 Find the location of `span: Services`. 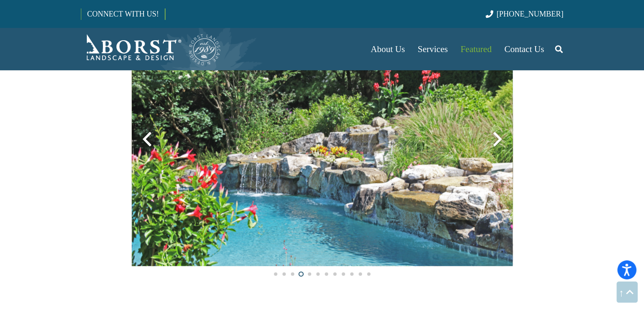

span: Services is located at coordinates (432, 50).